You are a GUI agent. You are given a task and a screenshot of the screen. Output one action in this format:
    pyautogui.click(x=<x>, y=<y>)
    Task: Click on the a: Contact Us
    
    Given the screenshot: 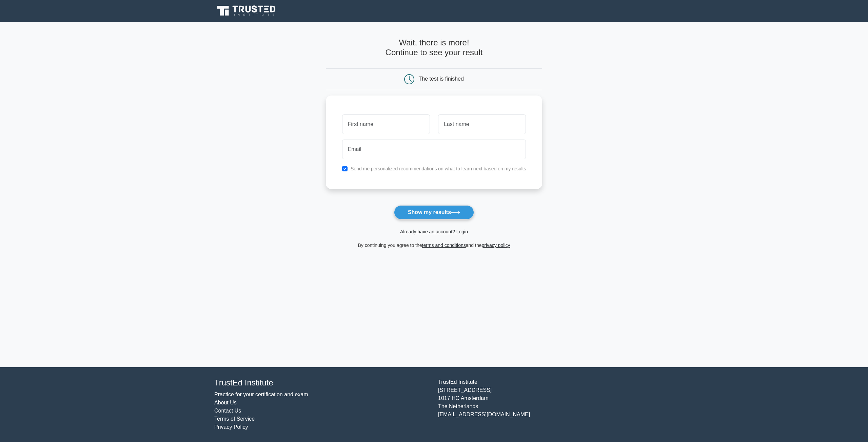 What is the action you would take?
    pyautogui.click(x=228, y=411)
    